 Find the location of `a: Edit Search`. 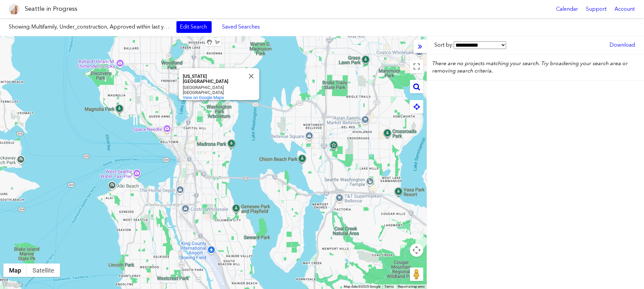

a: Edit Search is located at coordinates (194, 27).